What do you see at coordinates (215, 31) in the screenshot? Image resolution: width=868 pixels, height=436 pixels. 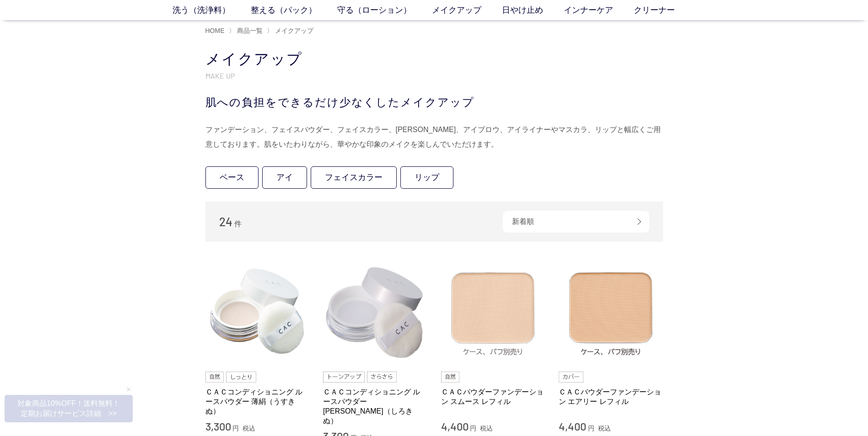 I see `span: HOME` at bounding box center [215, 31].